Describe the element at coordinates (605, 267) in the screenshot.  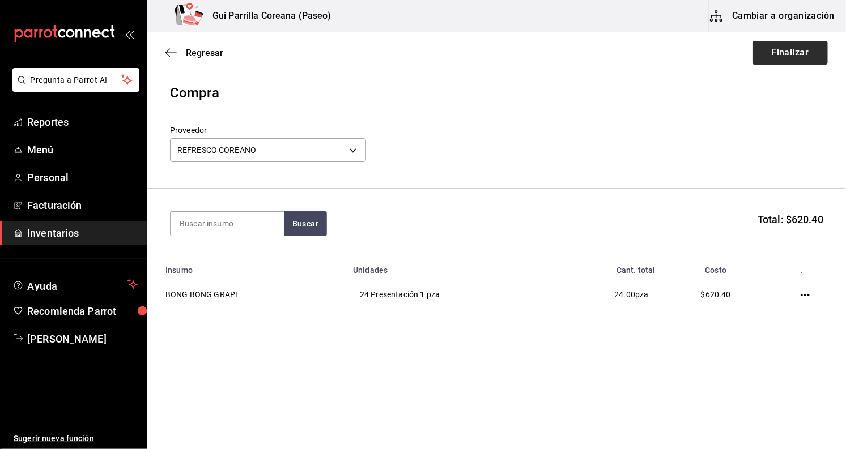
I see `th: Cant. total` at that location.